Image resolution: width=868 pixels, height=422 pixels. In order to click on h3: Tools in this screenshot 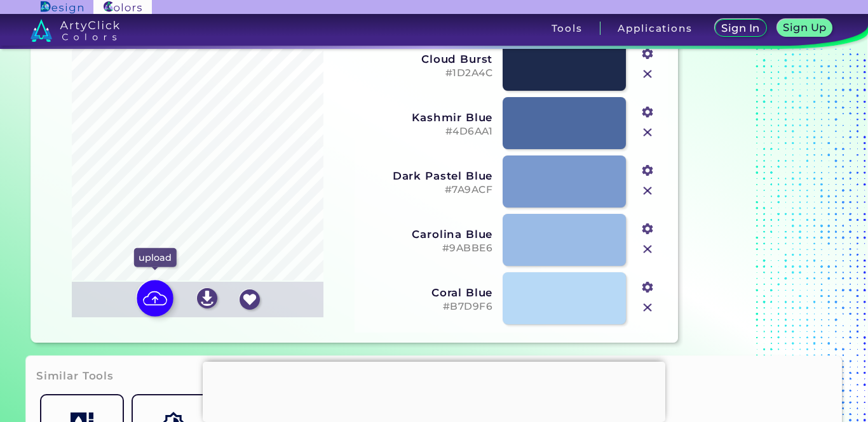, I will do `click(567, 28)`.